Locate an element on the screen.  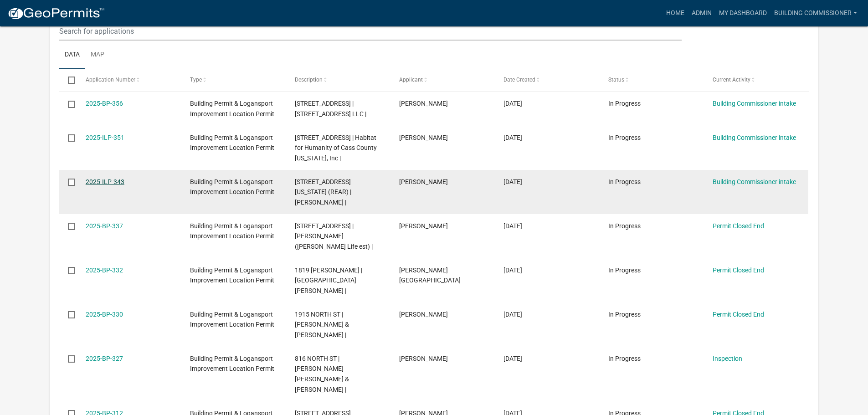
span: manuel sebastian anaya is located at coordinates (423, 359).